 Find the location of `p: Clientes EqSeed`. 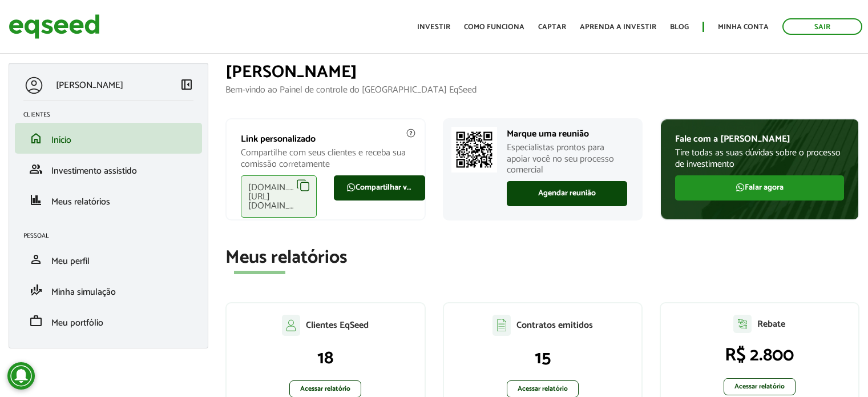

p: Clientes EqSeed is located at coordinates (337, 325).